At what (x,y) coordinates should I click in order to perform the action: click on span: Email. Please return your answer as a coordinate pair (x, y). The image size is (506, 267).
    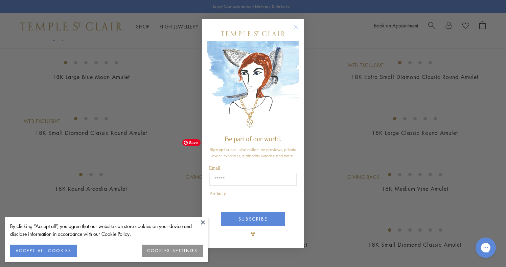
    Looking at the image, I should click on (215, 168).